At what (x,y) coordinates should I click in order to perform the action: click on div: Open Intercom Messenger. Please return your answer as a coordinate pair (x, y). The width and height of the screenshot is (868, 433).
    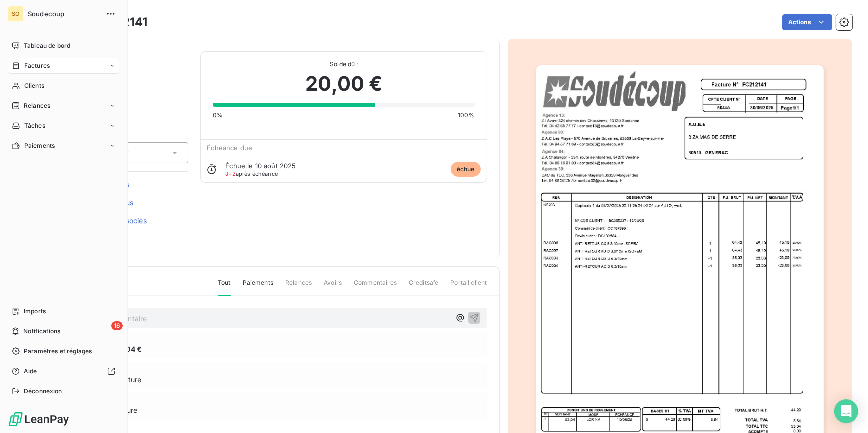
    Looking at the image, I should click on (846, 411).